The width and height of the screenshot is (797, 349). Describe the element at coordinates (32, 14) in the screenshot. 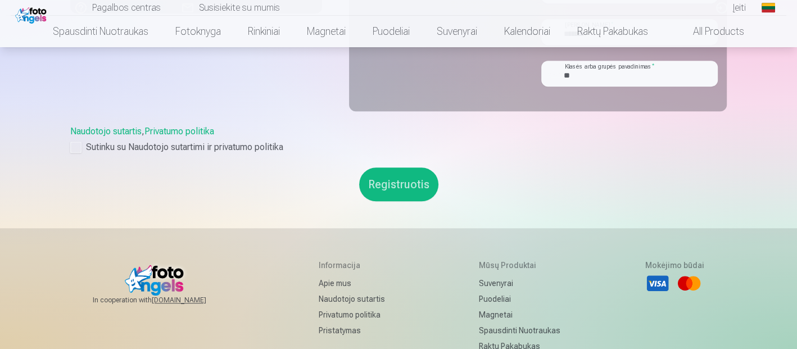

I see `img: /fa2` at that location.